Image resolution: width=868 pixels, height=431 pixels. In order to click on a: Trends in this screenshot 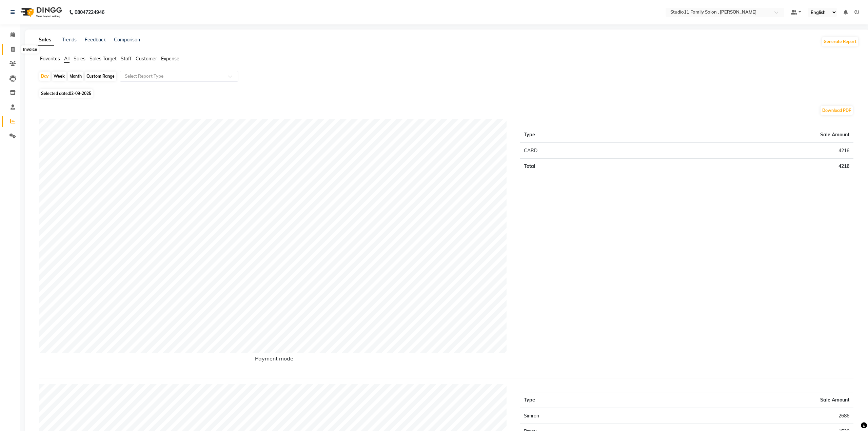, I will do `click(70, 40)`.